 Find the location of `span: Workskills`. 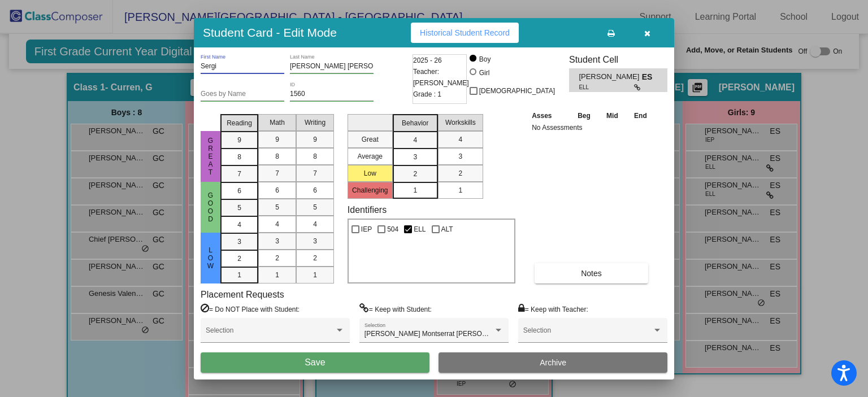

span: Workskills is located at coordinates (461, 123).